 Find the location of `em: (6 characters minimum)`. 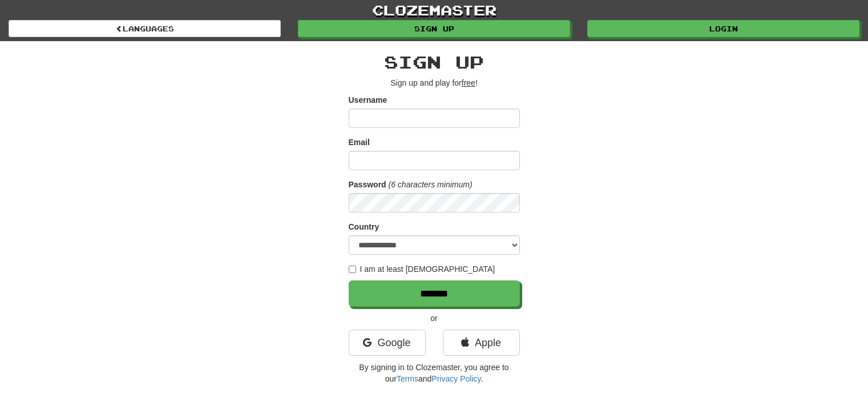

em: (6 characters minimum) is located at coordinates (430, 185).